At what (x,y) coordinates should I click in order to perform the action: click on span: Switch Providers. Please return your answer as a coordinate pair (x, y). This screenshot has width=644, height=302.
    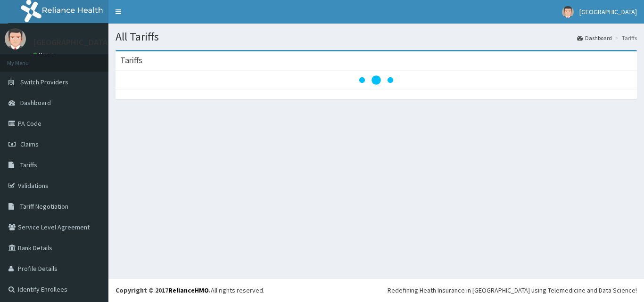
    Looking at the image, I should click on (45, 82).